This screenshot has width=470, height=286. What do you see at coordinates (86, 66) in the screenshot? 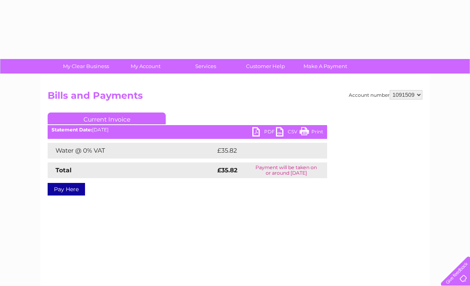
I see `a: My Clear Business` at bounding box center [86, 66].